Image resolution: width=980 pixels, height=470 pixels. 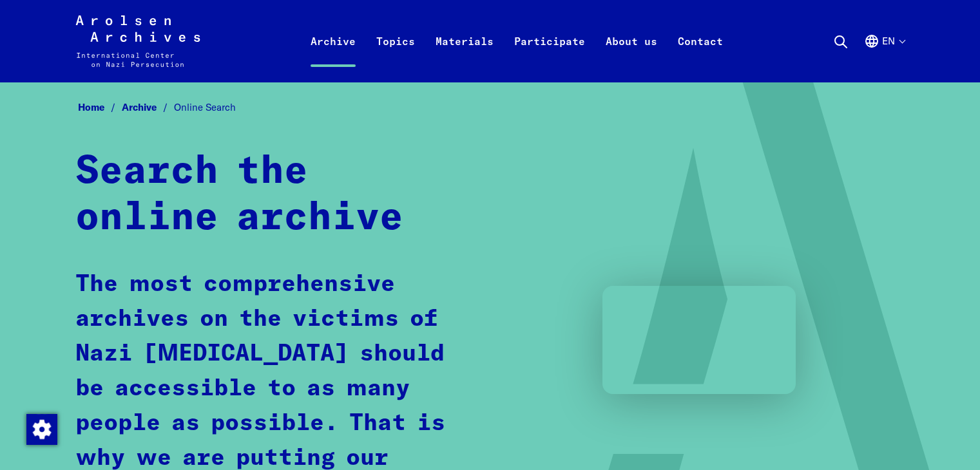 What do you see at coordinates (239, 195) in the screenshot?
I see `strong: Search the online archive` at bounding box center [239, 195].